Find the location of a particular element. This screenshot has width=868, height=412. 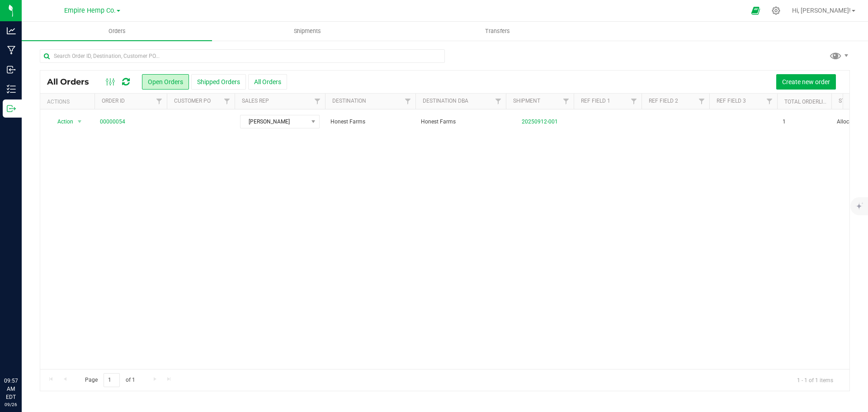

span: Page of 1 is located at coordinates (110, 380).